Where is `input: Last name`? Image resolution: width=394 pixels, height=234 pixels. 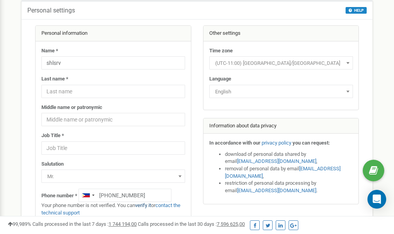
input: Last name is located at coordinates (113, 91).